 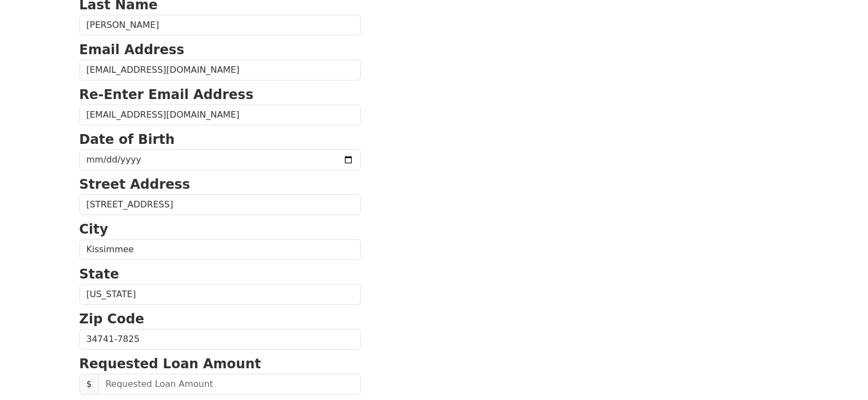 I want to click on strong: Date of Birth, so click(x=127, y=140).